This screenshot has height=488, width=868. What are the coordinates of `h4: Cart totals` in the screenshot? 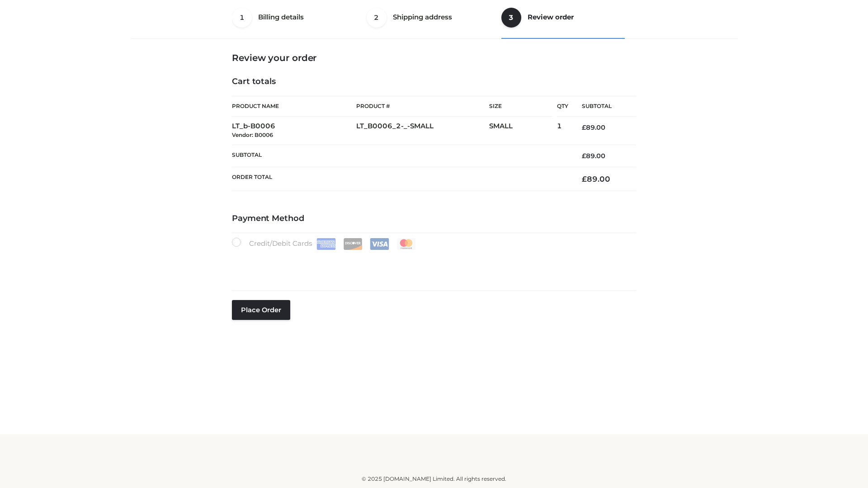 It's located at (434, 82).